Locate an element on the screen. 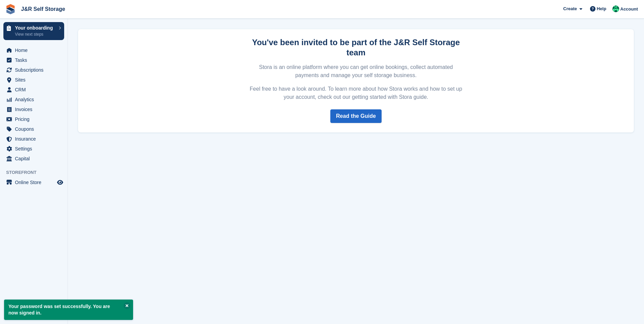 The height and width of the screenshot is (324, 644). a: J&R Self Storage is located at coordinates (43, 9).